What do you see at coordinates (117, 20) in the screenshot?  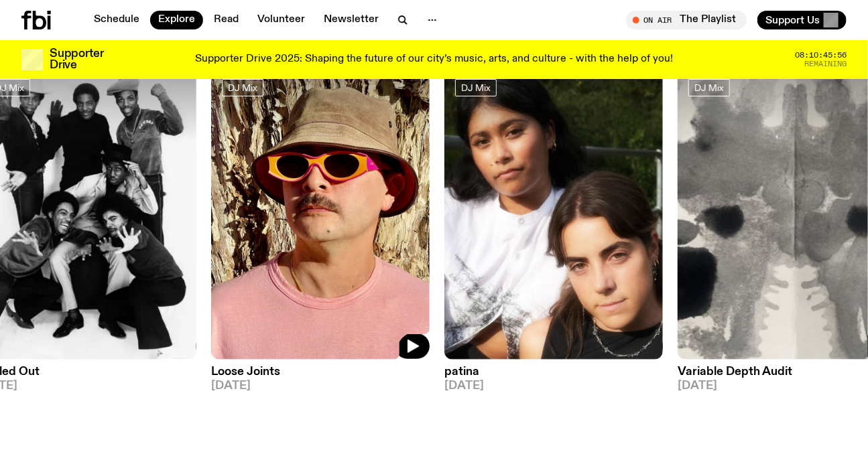 I see `a: Schedule` at bounding box center [117, 20].